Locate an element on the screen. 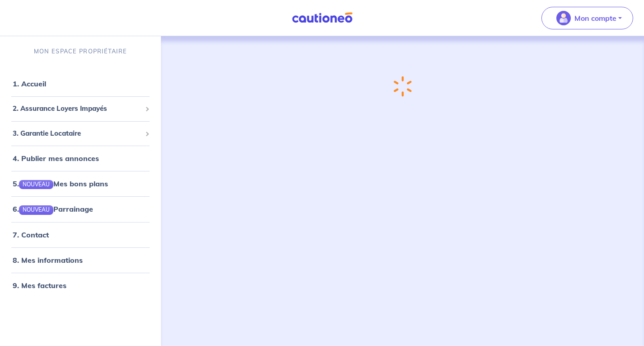 The image size is (644, 346). p: MON ESPACE PROPRIÉTAIRE is located at coordinates (80, 51).